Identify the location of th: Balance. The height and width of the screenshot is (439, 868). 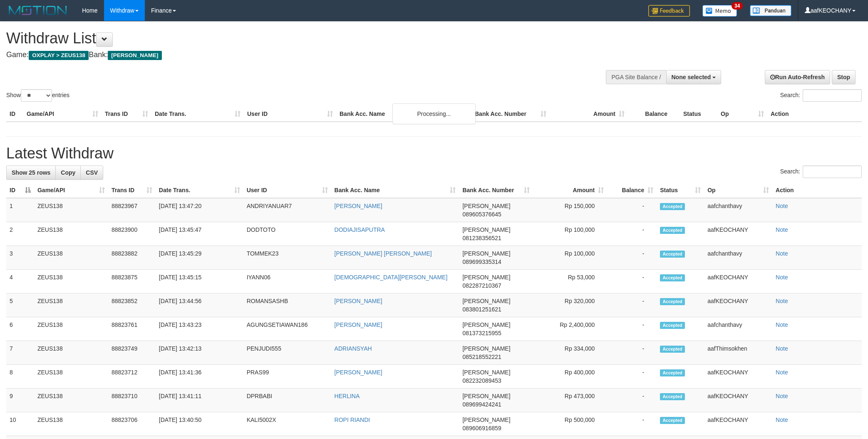
(654, 114).